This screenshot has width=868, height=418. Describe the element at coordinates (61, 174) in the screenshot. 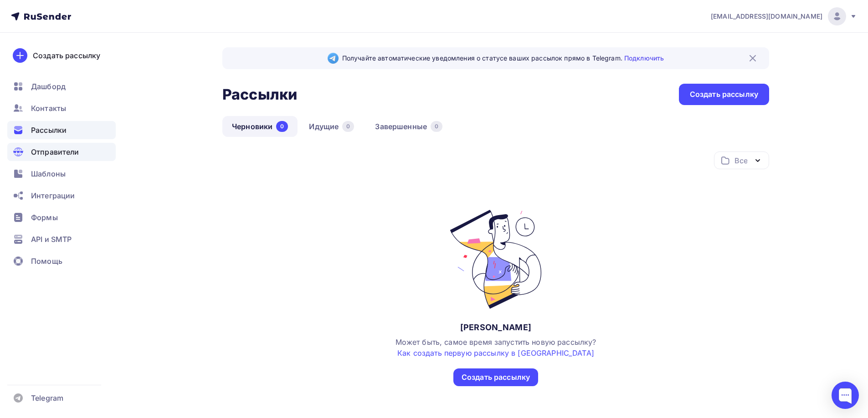

I see `a: Шаблоны` at that location.